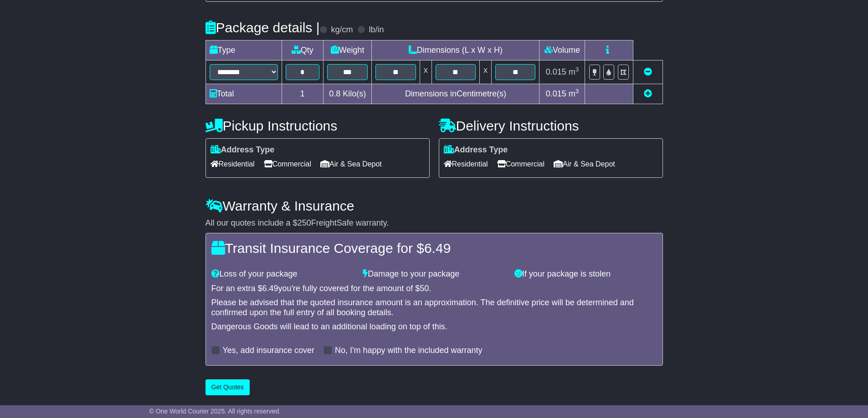 This screenshot has width=868, height=418. What do you see at coordinates (456, 50) in the screenshot?
I see `td: Dimensions (L x W x H)` at bounding box center [456, 50].